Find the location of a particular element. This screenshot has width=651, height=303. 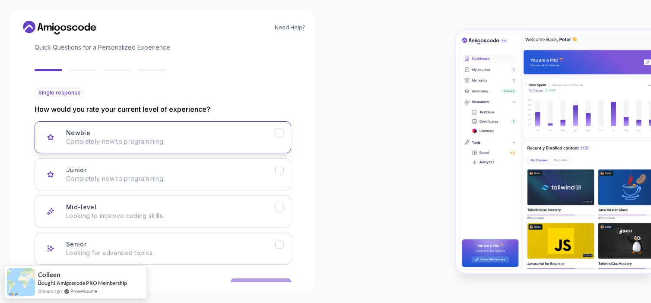

p: Quick Questions for a Personalized Experience is located at coordinates (163, 48).